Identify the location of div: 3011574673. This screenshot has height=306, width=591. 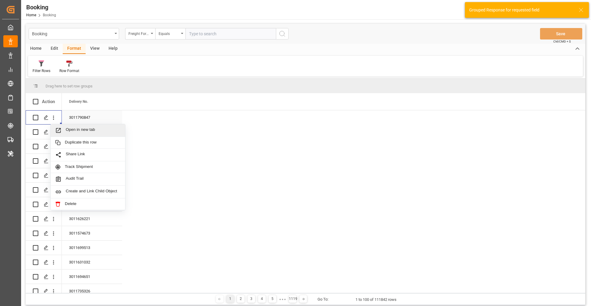
(92, 233).